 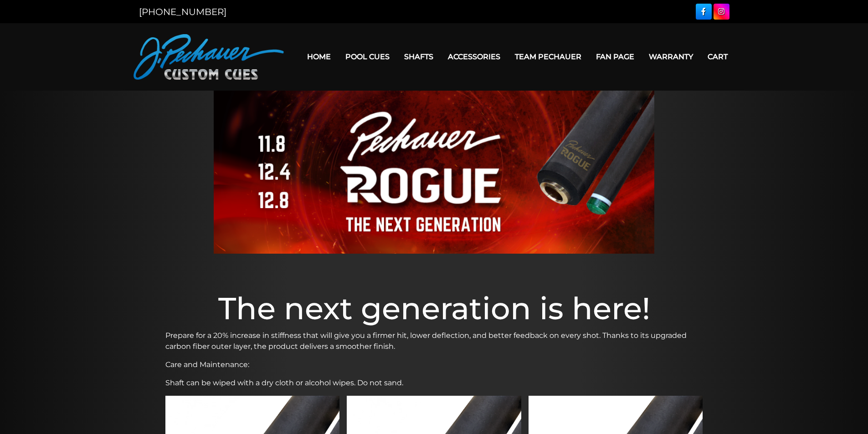 I want to click on img: Pechauer Custom Cues, so click(x=209, y=57).